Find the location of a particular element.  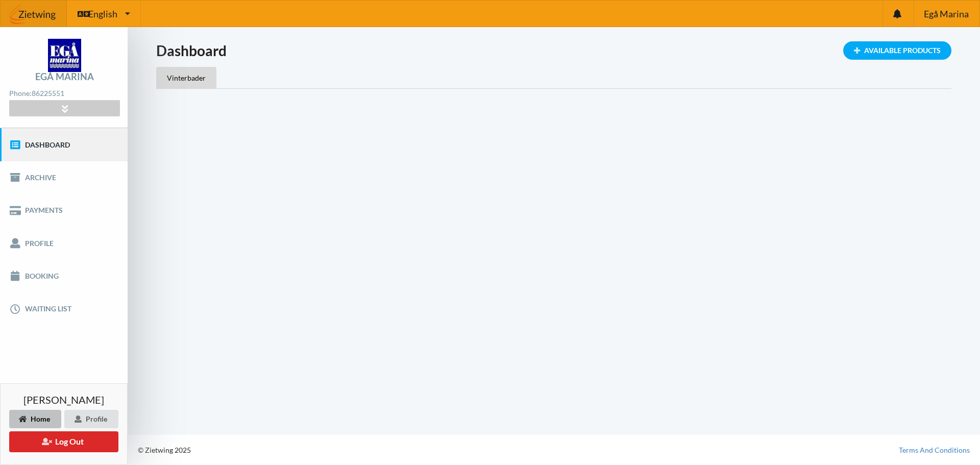

div: Egå Marina is located at coordinates (65, 76).